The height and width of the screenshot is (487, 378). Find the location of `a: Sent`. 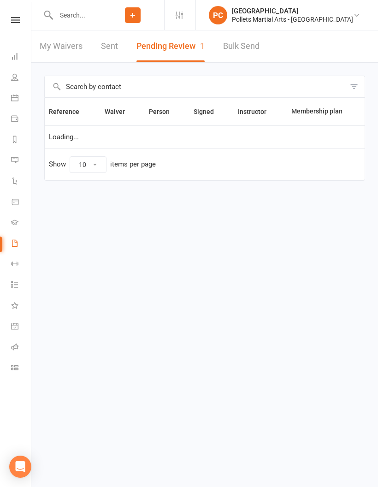

a: Sent is located at coordinates (109, 46).